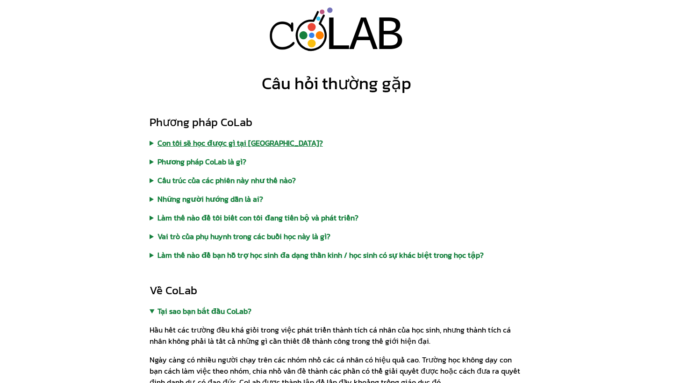 The width and height of the screenshot is (673, 383). Describe the element at coordinates (389, 36) in the screenshot. I see `div: B` at that location.